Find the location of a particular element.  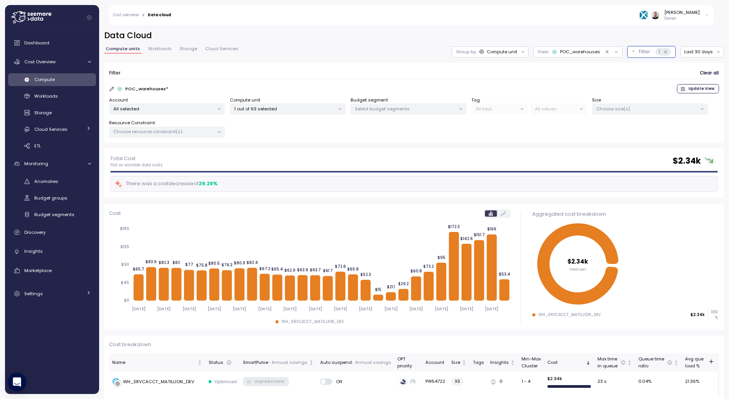

span: Compute is located at coordinates (44, 79).